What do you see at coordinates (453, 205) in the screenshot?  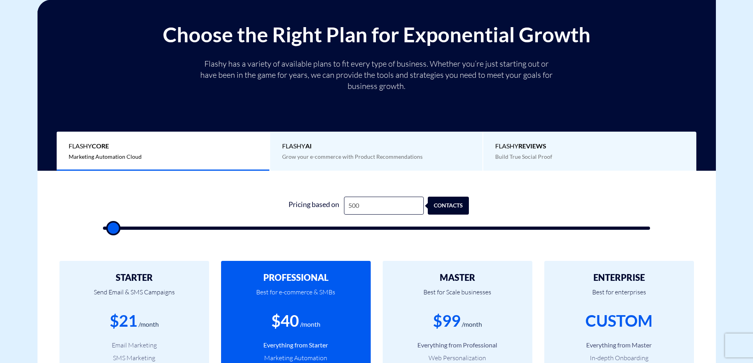 I see `div: contacts` at bounding box center [453, 205].